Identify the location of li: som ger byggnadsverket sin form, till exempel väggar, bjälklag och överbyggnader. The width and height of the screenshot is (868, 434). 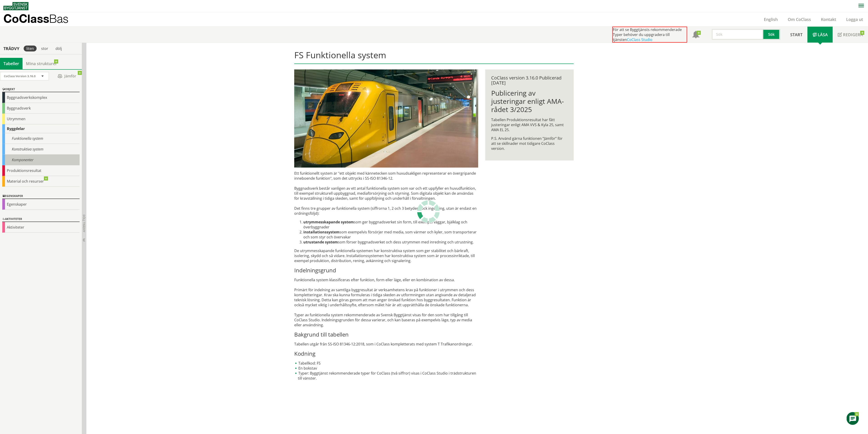
(391, 225).